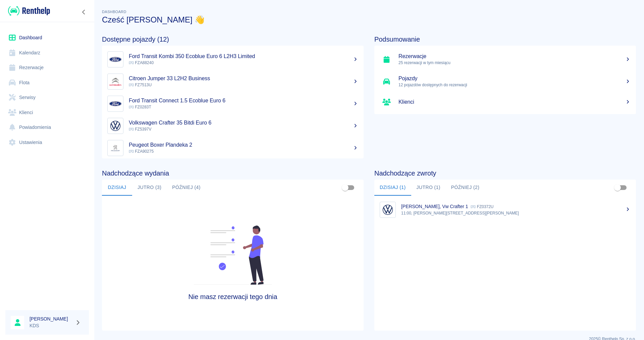 This screenshot has width=644, height=340. Describe the element at coordinates (47, 53) in the screenshot. I see `a: Kalendarz` at that location.